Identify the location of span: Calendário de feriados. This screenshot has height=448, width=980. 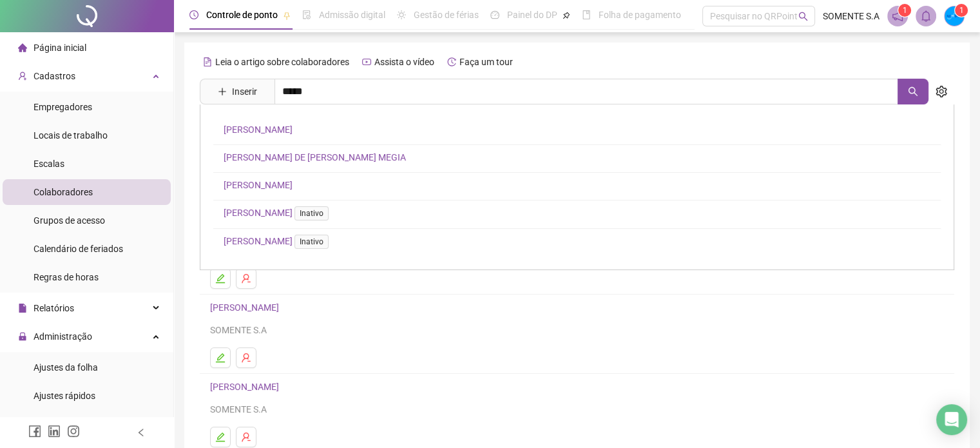
(78, 249).